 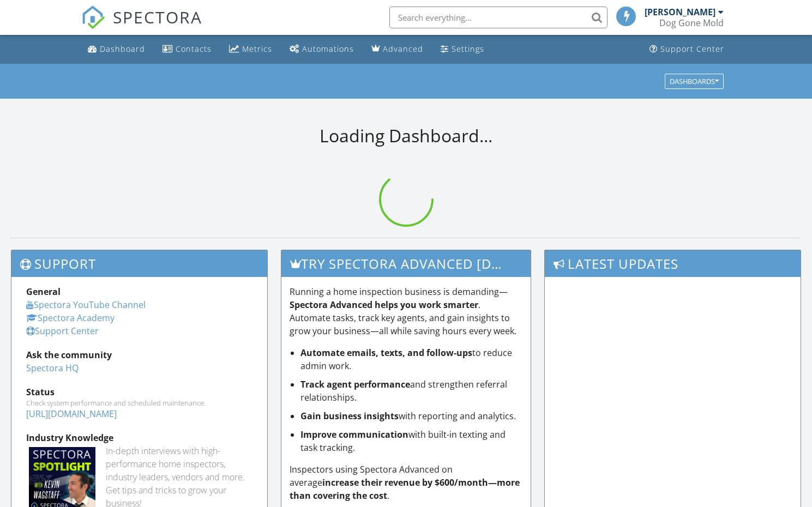 What do you see at coordinates (71, 318) in the screenshot?
I see `a: Spectora Academy` at bounding box center [71, 318].